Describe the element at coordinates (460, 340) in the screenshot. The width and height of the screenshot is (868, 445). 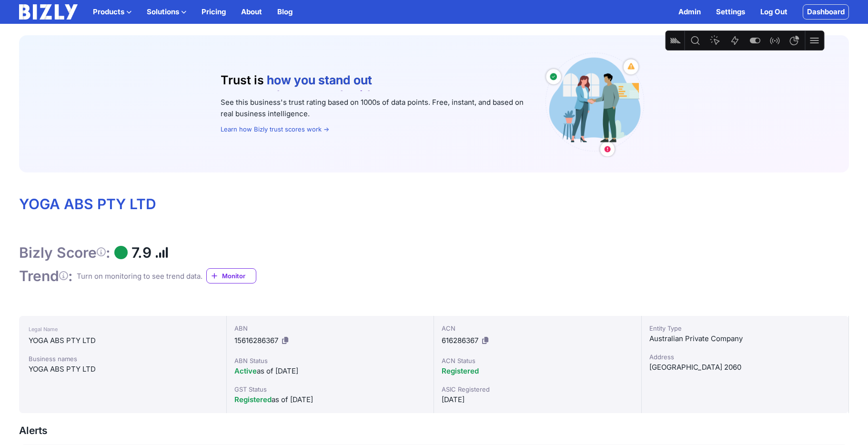
I see `span: 616286367` at that location.